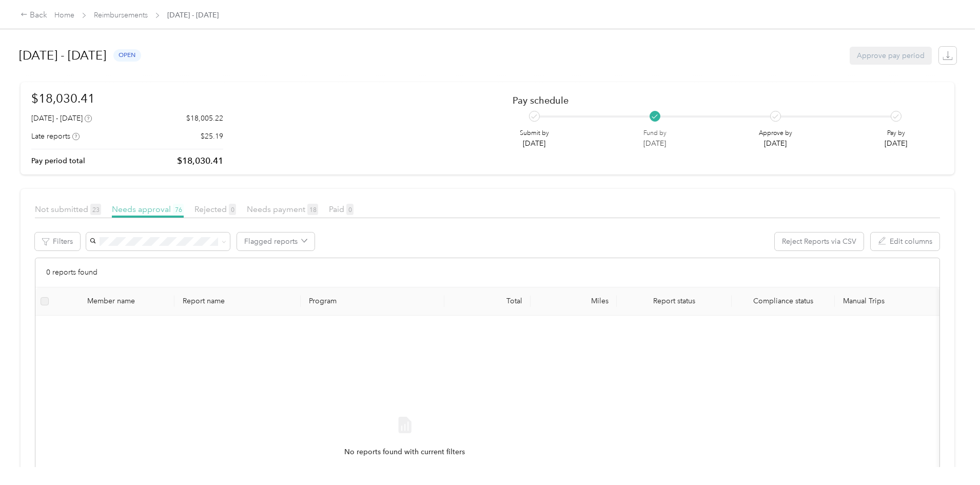 This screenshot has height=485, width=980. Describe the element at coordinates (282, 209) in the screenshot. I see `span: Needs payment` at that location.